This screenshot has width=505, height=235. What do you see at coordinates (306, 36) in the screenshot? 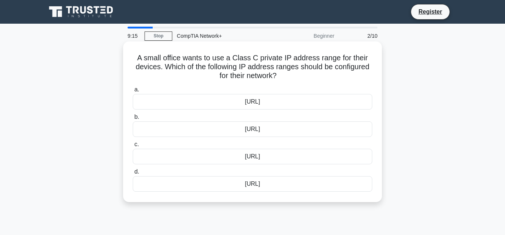
I see `div: Beginner` at bounding box center [306, 36].